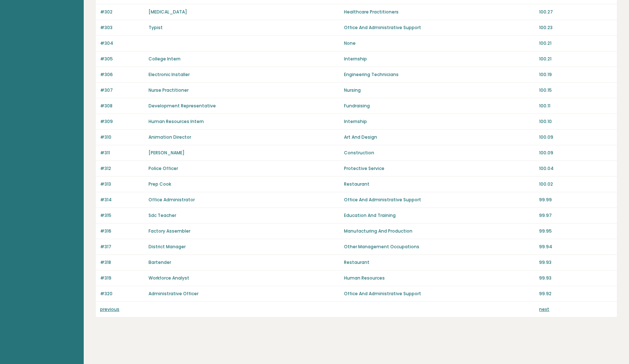 The height and width of the screenshot is (364, 629). Describe the element at coordinates (122, 294) in the screenshot. I see `p: #320` at that location.